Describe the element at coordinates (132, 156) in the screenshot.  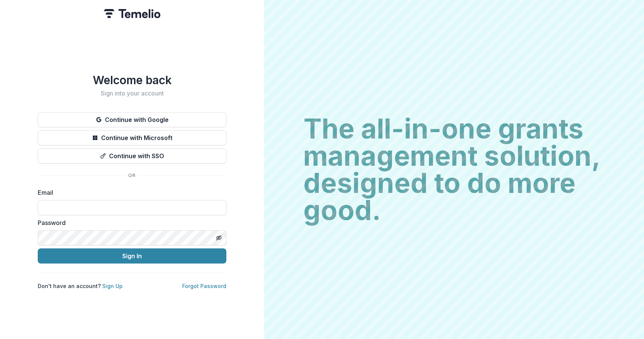
I see `button: Continue with SSO` at that location.